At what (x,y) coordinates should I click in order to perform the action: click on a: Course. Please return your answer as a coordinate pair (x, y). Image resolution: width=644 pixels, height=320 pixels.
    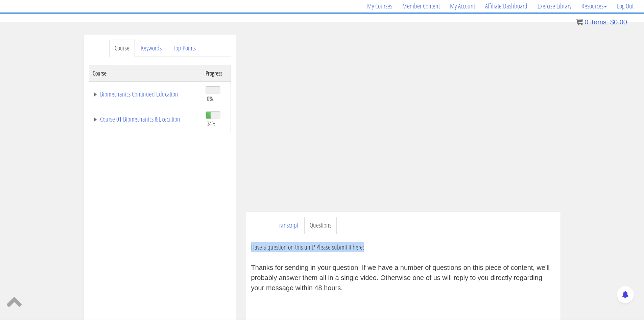
    Looking at the image, I should click on (122, 48).